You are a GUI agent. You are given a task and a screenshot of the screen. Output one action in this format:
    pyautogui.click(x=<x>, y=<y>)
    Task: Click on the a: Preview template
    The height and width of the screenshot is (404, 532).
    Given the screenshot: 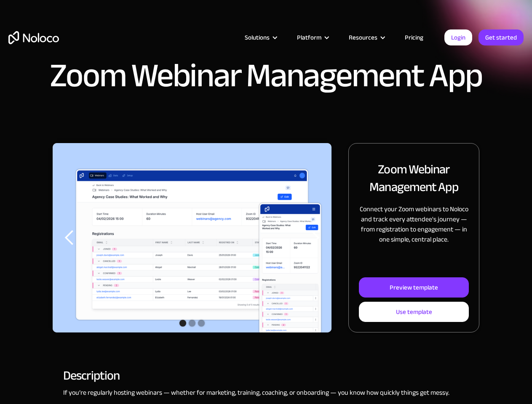 What is the action you would take?
    pyautogui.click(x=414, y=287)
    